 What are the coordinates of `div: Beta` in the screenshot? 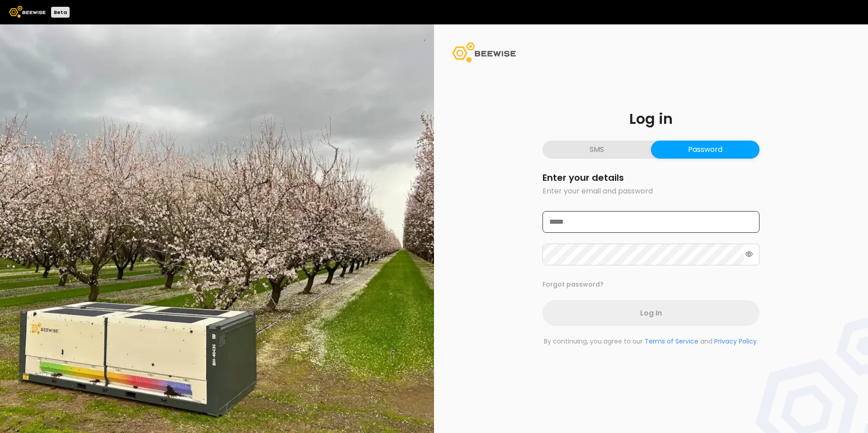 It's located at (60, 12).